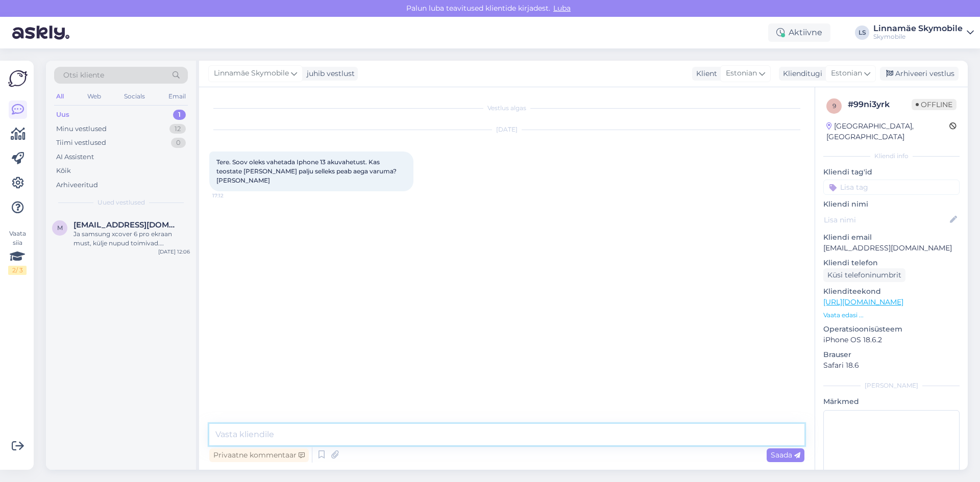 Image resolution: width=980 pixels, height=482 pixels. I want to click on p: Klienditeekond, so click(891, 291).